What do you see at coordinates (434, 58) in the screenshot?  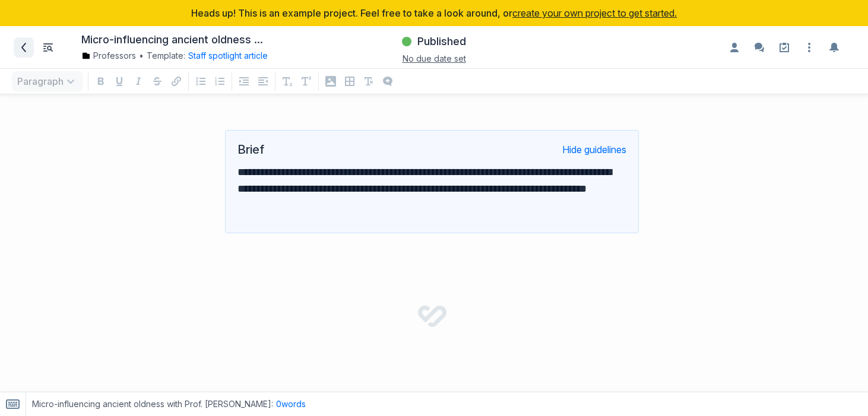 I see `button: No due date set` at bounding box center [434, 58].